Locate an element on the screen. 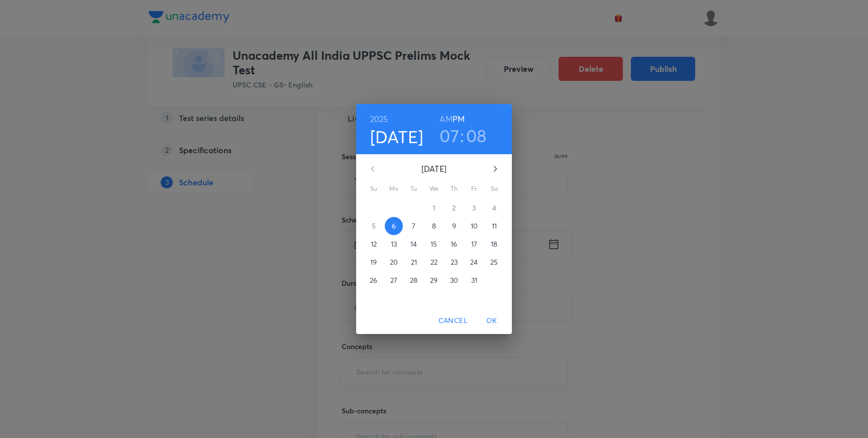 Image resolution: width=868 pixels, height=438 pixels. p: 31 is located at coordinates (474, 281).